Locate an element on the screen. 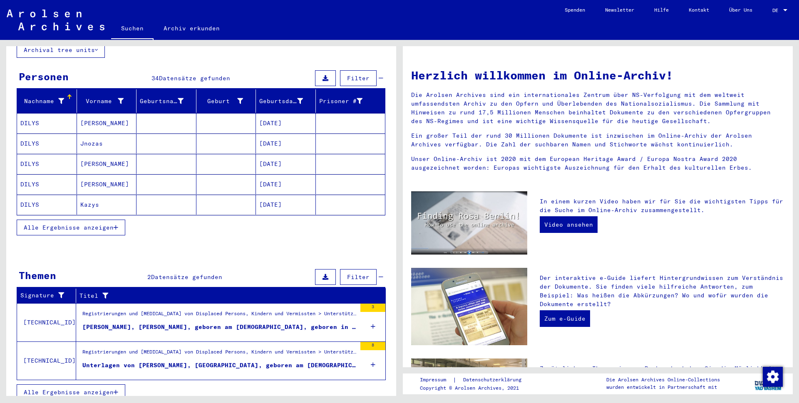 This screenshot has width=799, height=403. mat-cell: Jnozas is located at coordinates (107, 144).